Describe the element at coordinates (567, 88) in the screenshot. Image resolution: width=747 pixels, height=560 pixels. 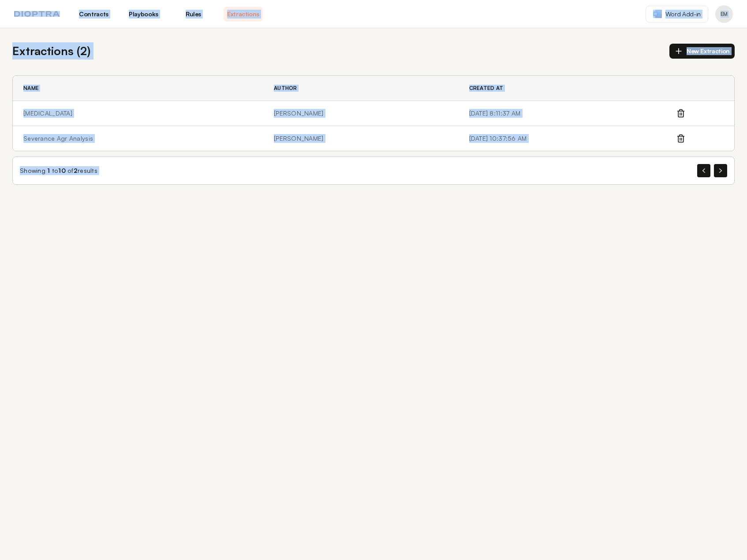
I see `th: Created At` at that location.